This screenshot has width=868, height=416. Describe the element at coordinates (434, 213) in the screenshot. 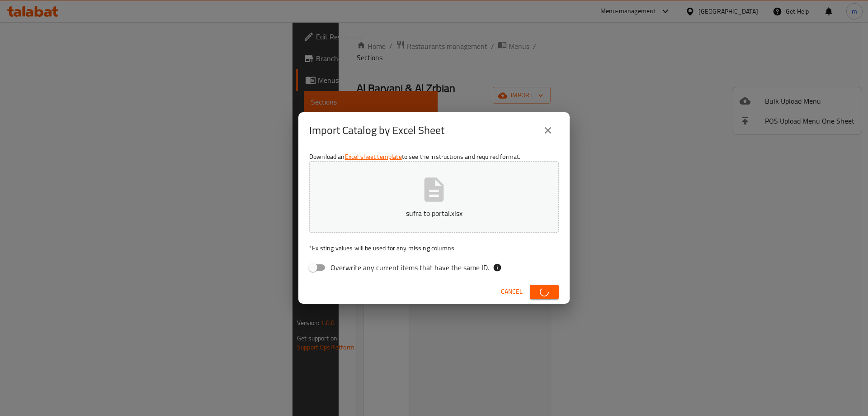

I see `p: sufra to portal.xlsx` at that location.